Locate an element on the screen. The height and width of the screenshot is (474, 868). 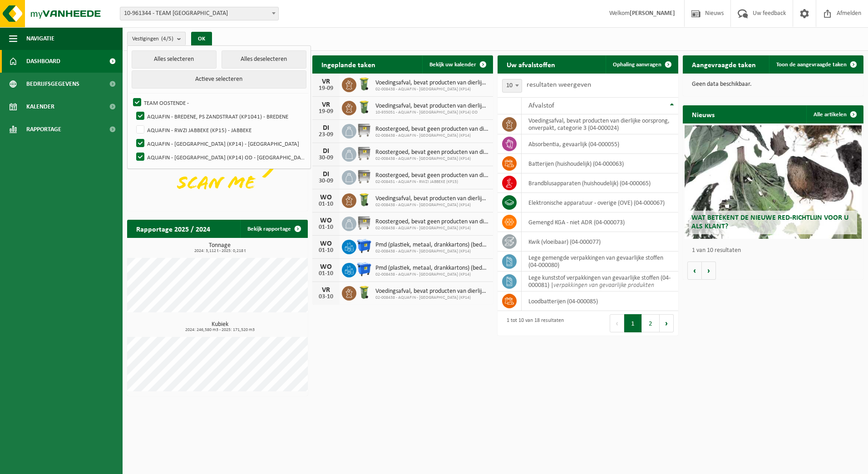
span: Rapportage is located at coordinates (44, 129).